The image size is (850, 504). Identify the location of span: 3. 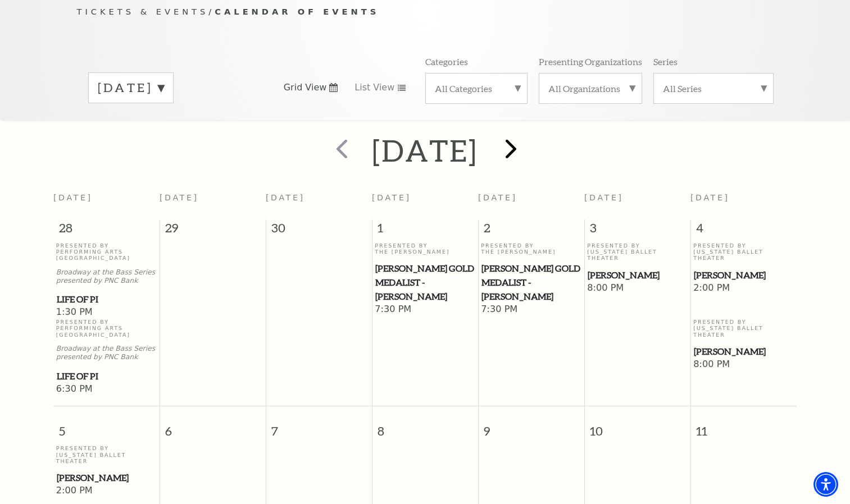
(638, 231).